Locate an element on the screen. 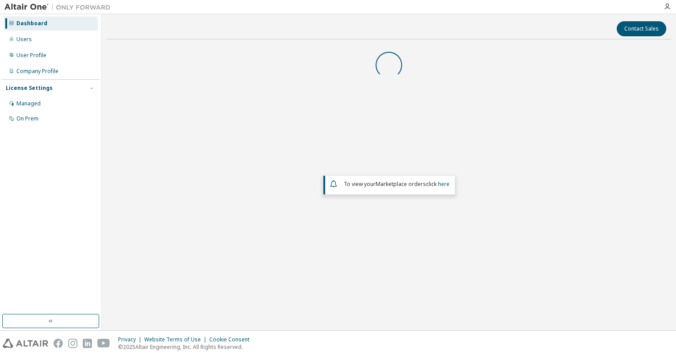  img: instagram.svg is located at coordinates (73, 343).